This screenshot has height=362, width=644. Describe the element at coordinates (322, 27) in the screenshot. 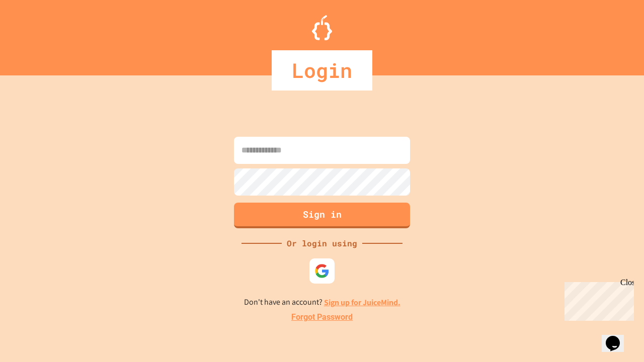

I see `img: Logo.svg` at that location.